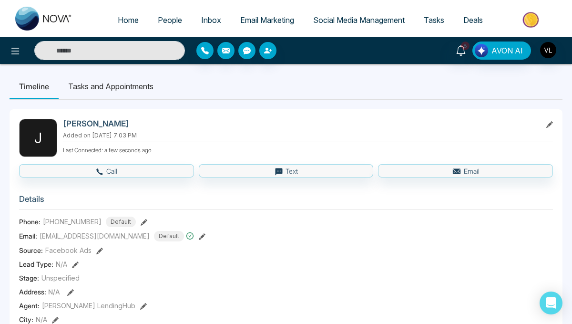 The width and height of the screenshot is (572, 324). I want to click on p: Last Connected: a few seconds ago, so click(308, 149).